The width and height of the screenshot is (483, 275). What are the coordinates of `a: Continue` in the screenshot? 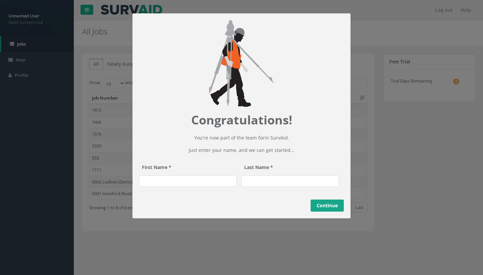 It's located at (327, 206).